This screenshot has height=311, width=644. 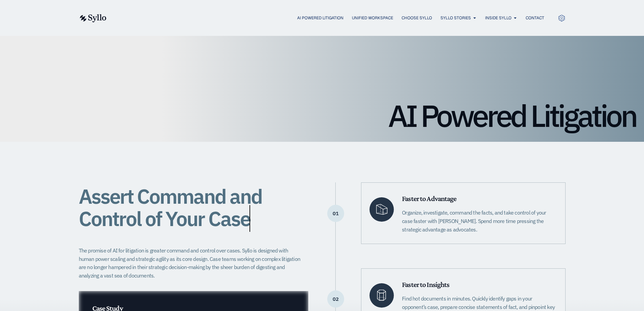 What do you see at coordinates (92, 19) in the screenshot?
I see `img: syllo` at bounding box center [92, 19].